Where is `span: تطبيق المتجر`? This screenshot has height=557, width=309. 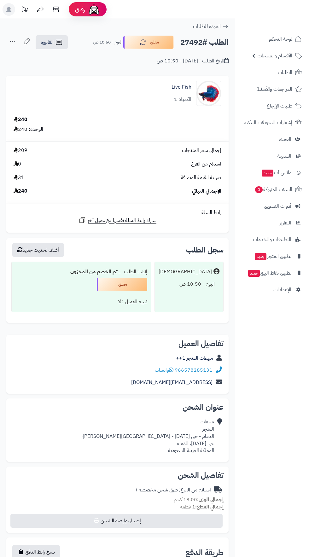
span: تطبيق المتجر is located at coordinates (273, 256).